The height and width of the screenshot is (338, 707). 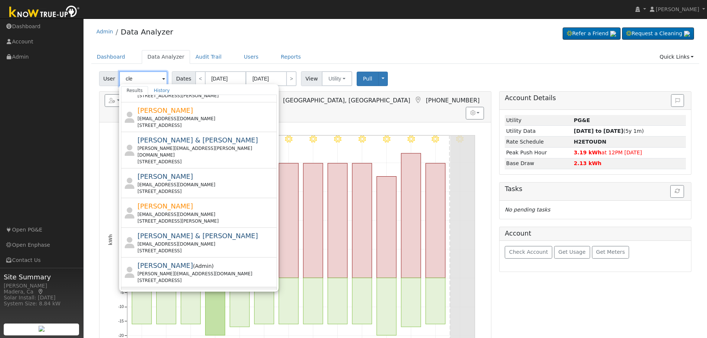 I want to click on button: Check Account, so click(x=529, y=253).